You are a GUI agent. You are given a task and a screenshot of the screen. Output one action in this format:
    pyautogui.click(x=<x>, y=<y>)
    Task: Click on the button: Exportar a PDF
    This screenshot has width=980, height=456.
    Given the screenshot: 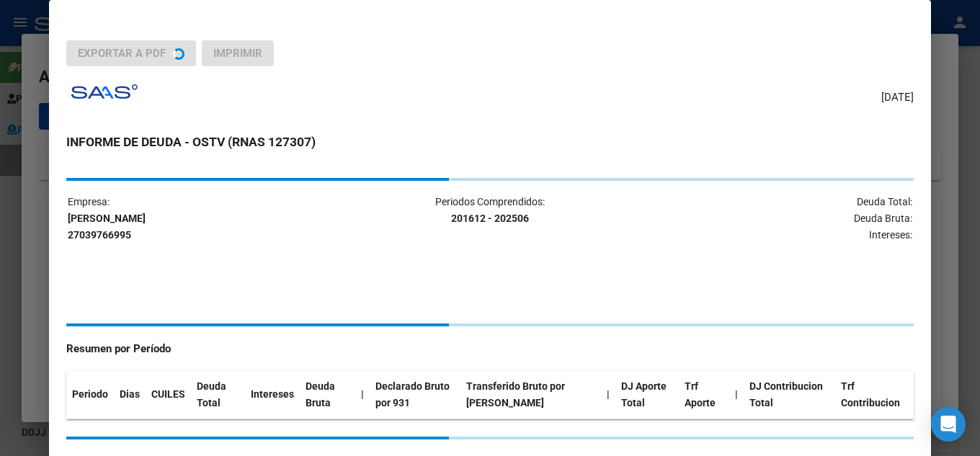 What is the action you would take?
    pyautogui.click(x=131, y=54)
    